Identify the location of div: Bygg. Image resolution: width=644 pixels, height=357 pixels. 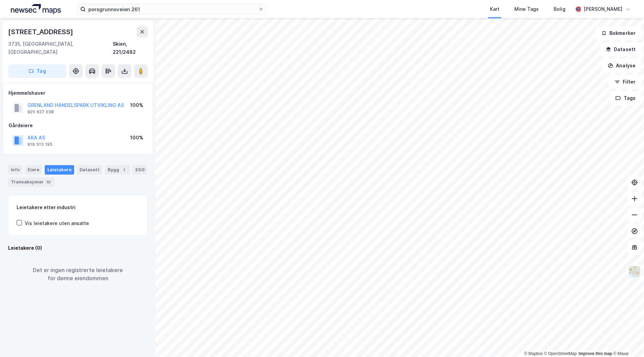
(118, 170).